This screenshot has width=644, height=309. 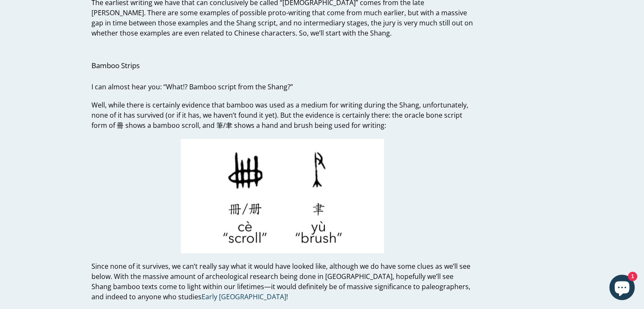 What do you see at coordinates (283, 282) in the screenshot?
I see `p: Since none of it survives, we can’t really say what it would have looked like, although we do hav...` at bounding box center [283, 282].